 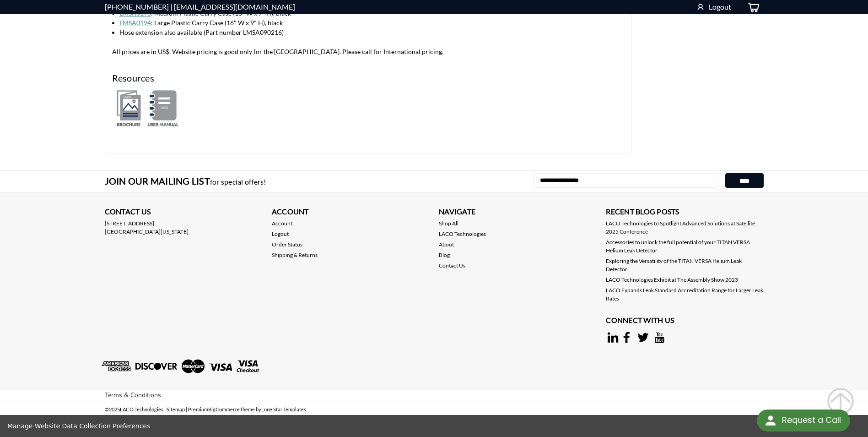 I want to click on h3: Account, so click(x=350, y=213).